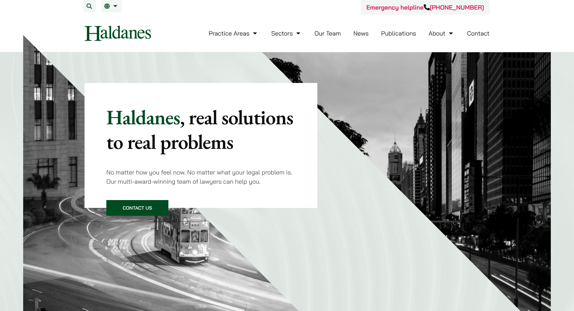 The width and height of the screenshot is (574, 311). I want to click on a: Practice Areas, so click(234, 33).